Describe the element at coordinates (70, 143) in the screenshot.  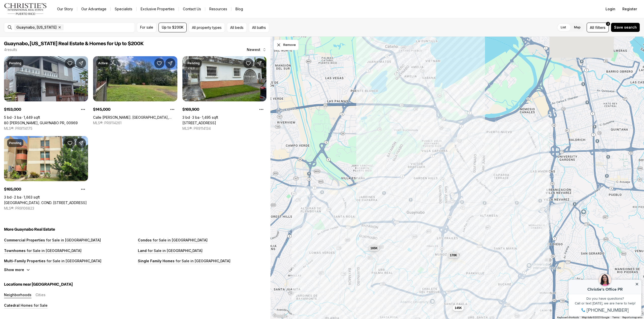
I see `button: Save Property: BOULEVARD ST. COND. BOULEVARD DEL RIO #APT. C-204` at that location.